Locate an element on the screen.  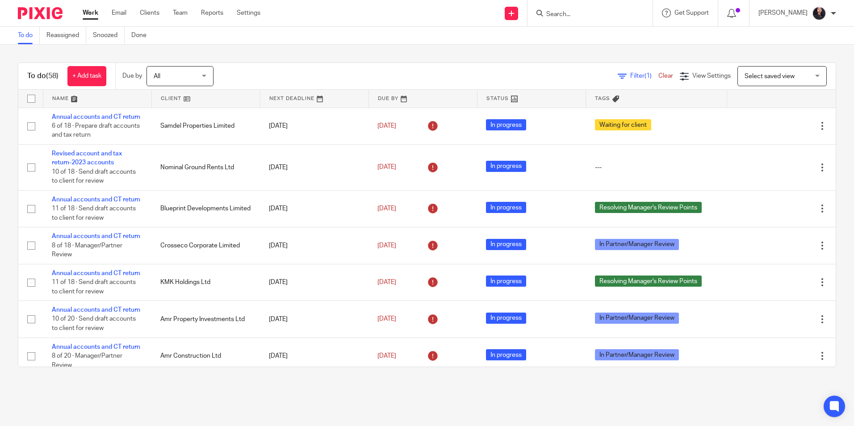
a: Settings is located at coordinates (248, 13).